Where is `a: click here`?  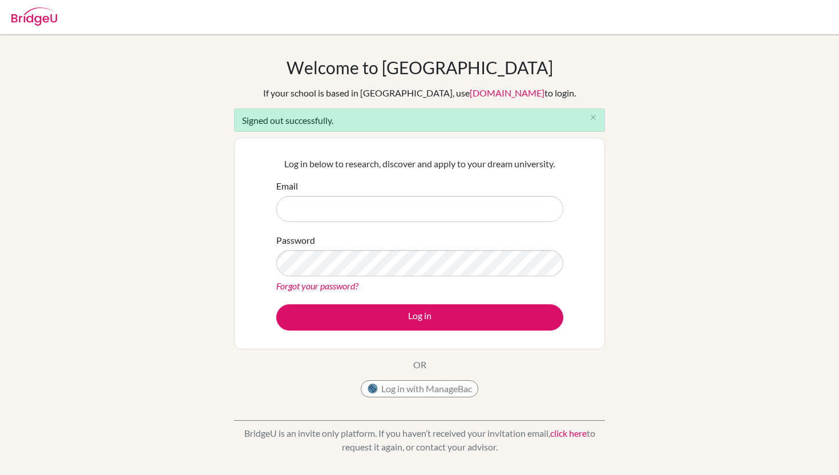 a: click here is located at coordinates (568, 432).